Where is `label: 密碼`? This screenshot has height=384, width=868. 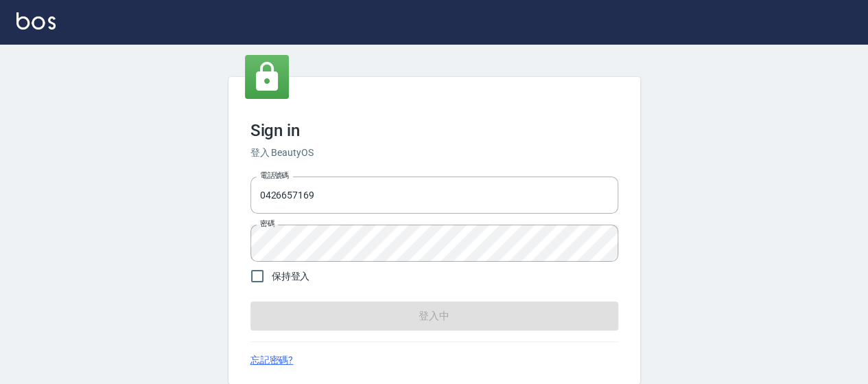
label: 密碼 is located at coordinates (267, 223).